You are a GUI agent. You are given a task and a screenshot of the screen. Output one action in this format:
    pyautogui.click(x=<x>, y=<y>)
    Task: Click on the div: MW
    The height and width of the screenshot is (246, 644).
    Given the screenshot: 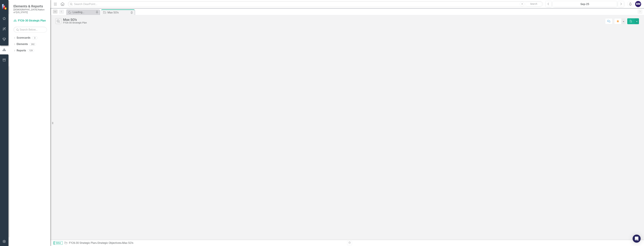 What is the action you would take?
    pyautogui.click(x=638, y=4)
    